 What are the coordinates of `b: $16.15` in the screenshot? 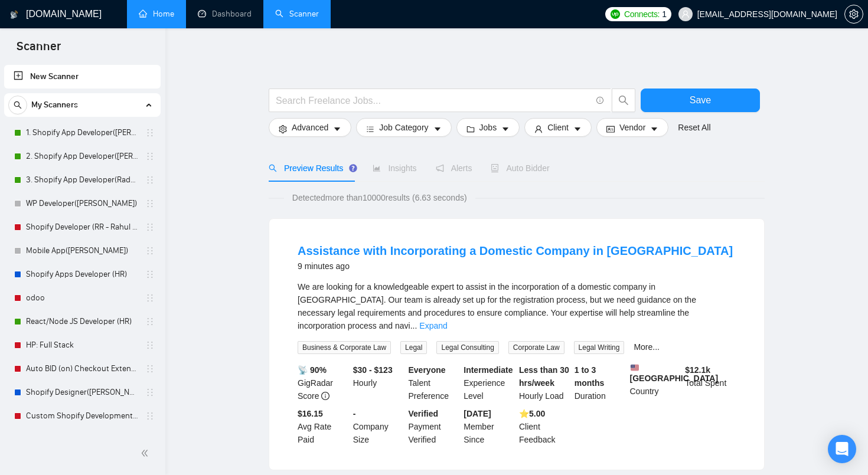 It's located at (310, 414).